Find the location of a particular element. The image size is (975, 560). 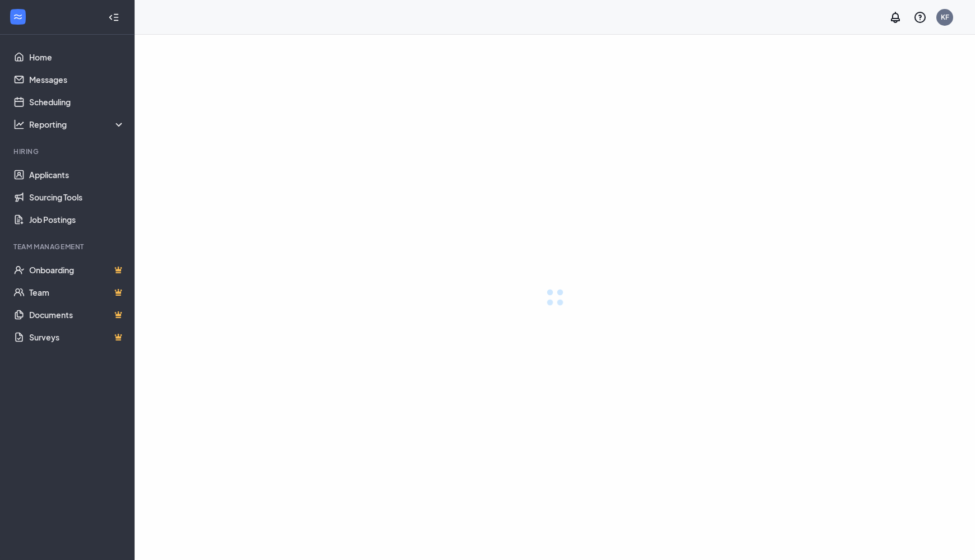

a: Sourcing Tools is located at coordinates (77, 197).